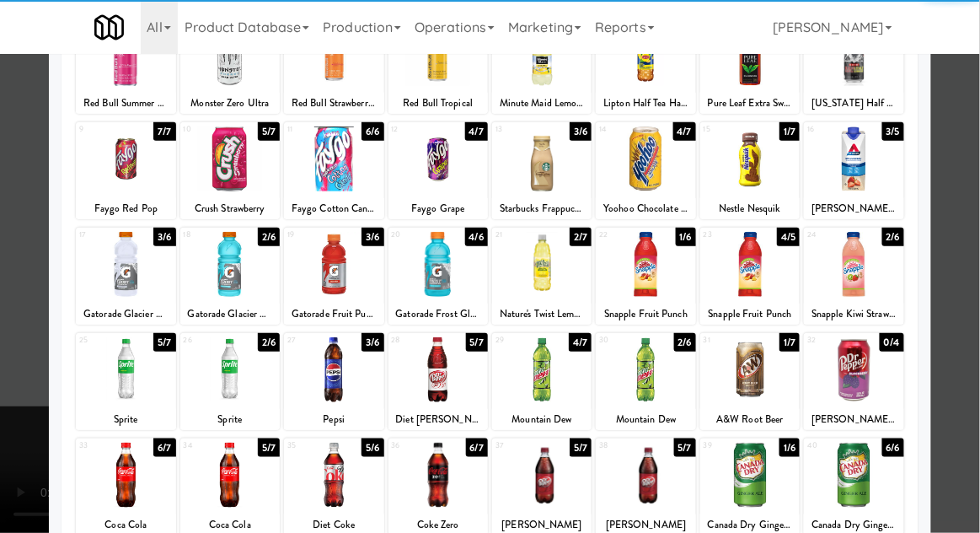  What do you see at coordinates (893, 132) in the screenshot?
I see `div: 3/5` at bounding box center [893, 132].